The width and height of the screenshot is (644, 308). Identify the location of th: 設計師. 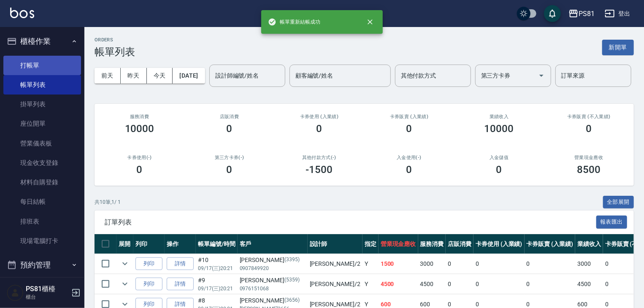
(335, 244).